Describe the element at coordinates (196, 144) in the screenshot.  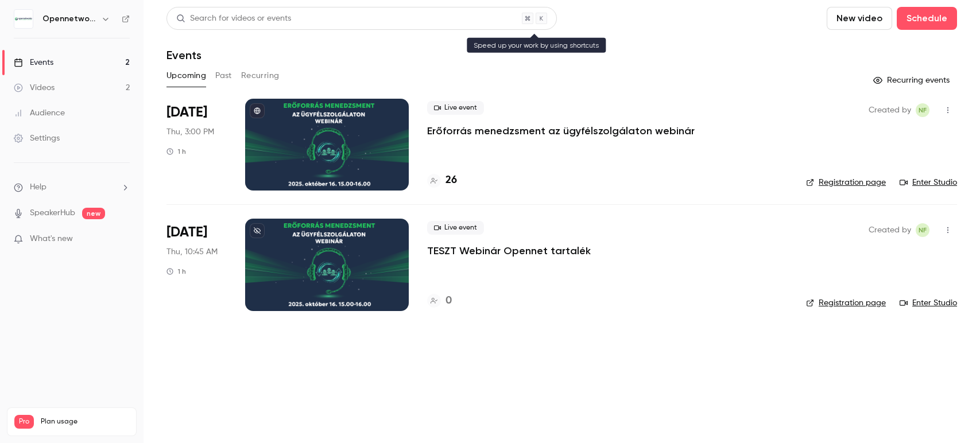
I see `div: Oct 16 Thu, 3:00 PM (Europe/Budapest)` at that location.